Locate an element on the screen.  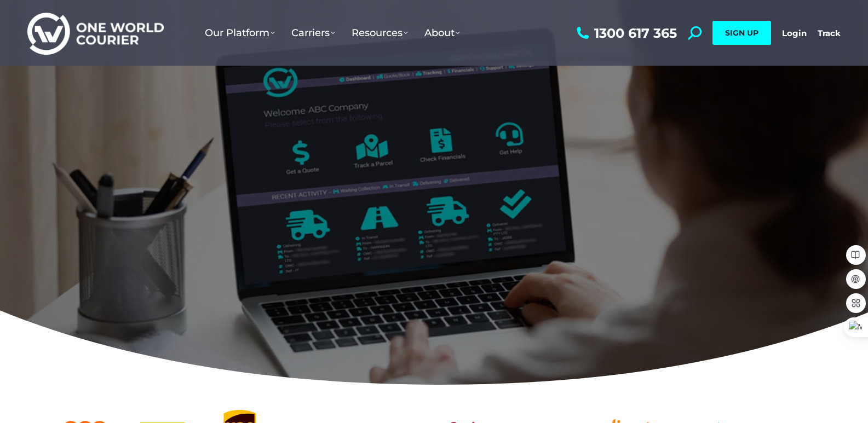
a: 1300 617 365 is located at coordinates (625, 33).